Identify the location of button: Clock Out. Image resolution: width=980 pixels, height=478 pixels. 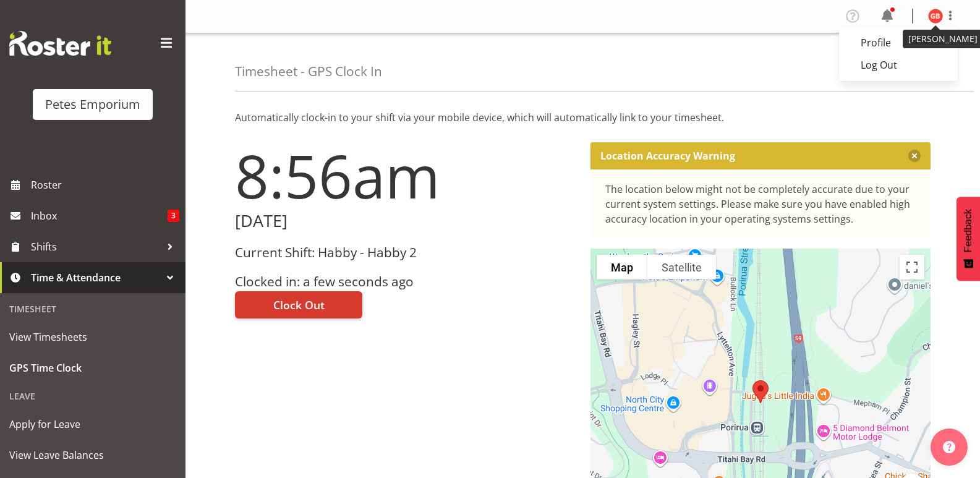
(298, 305).